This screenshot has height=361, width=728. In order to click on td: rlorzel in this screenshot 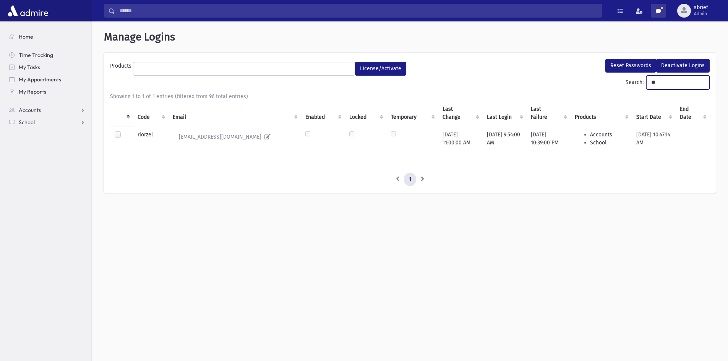, I will do `click(151, 141)`.